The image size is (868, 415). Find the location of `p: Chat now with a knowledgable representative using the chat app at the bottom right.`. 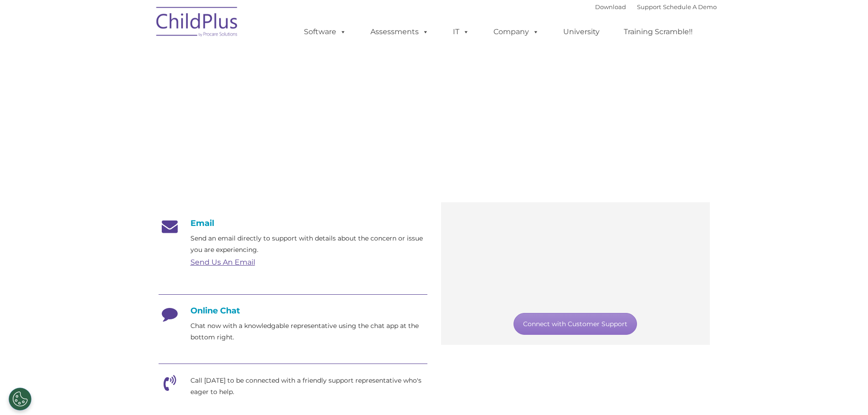

p: Chat now with a knowledgable representative using the chat app at the bottom right. is located at coordinates (309, 332).